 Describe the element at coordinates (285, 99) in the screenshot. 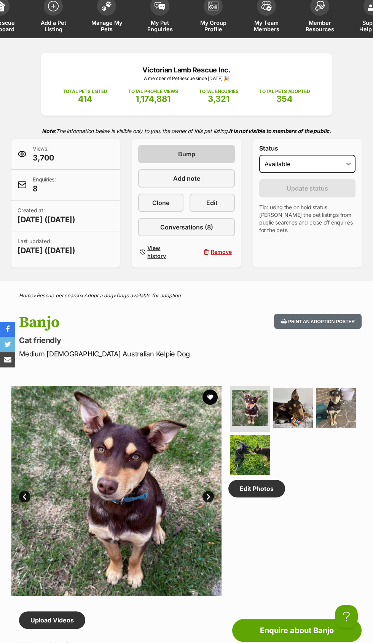

I see `span: 354` at that location.